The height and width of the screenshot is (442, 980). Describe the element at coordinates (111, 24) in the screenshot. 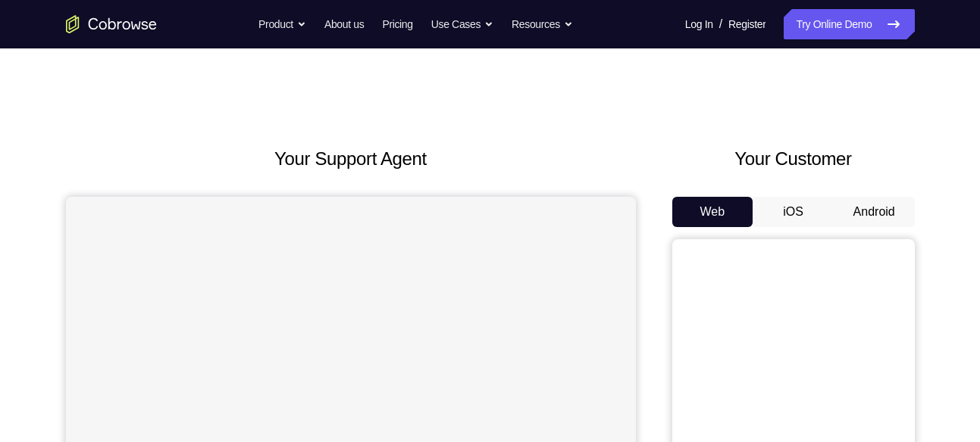

I see `a: Go to the home page` at that location.